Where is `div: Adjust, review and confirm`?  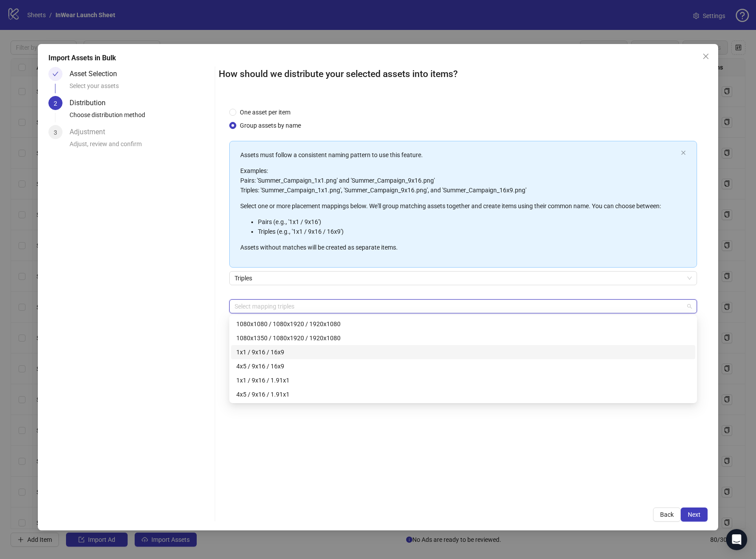 div: Adjust, review and confirm is located at coordinates (141, 146).